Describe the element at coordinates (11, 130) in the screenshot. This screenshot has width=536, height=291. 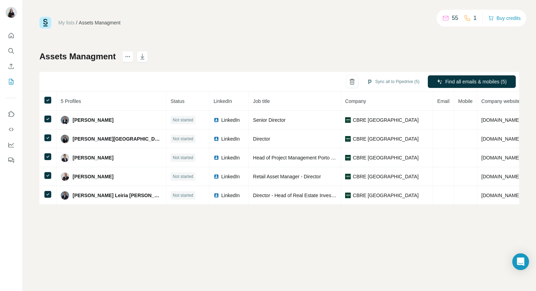
I see `button: Use Surfe API` at that location.